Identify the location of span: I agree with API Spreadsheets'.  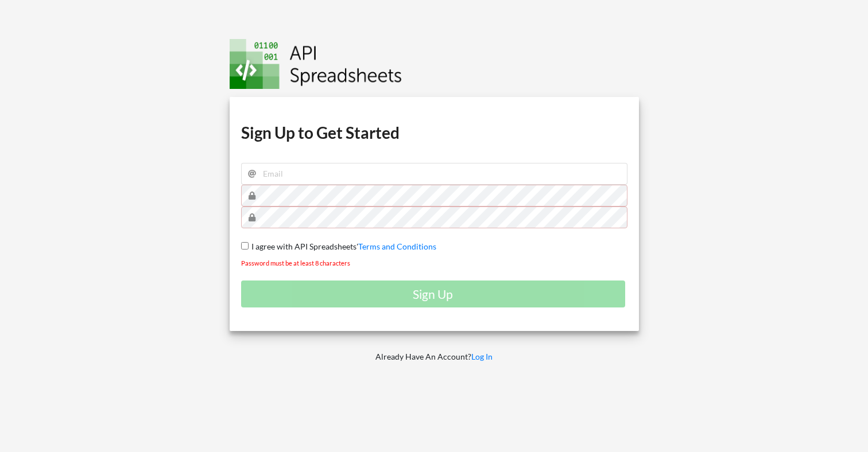
(303, 246).